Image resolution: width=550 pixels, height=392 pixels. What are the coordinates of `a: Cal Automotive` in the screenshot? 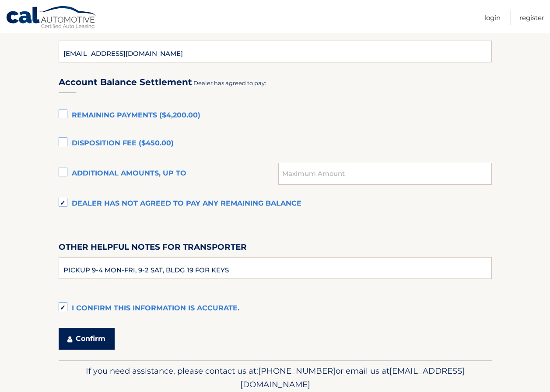 It's located at (52, 18).